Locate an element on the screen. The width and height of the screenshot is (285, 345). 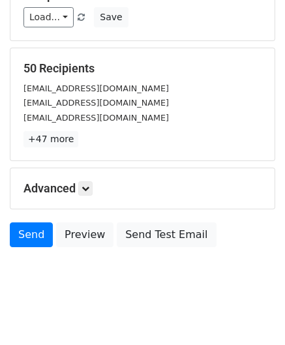
a: Send Test Email is located at coordinates (166, 235).